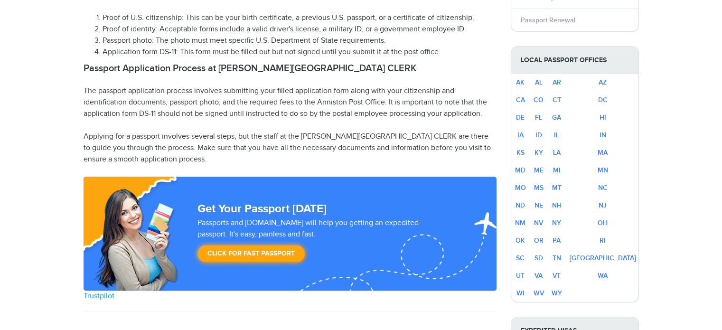 Image resolution: width=722 pixels, height=330 pixels. What do you see at coordinates (520, 293) in the screenshot?
I see `a: WI` at bounding box center [520, 293].